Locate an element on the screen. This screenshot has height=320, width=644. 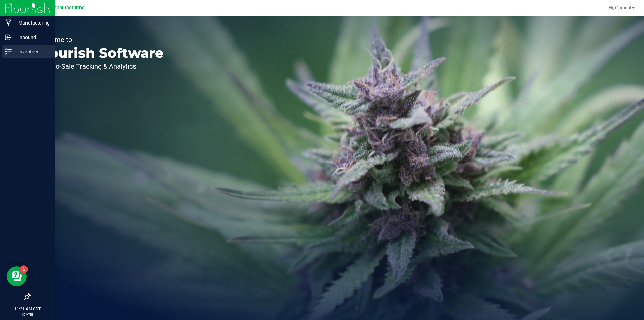
span: Manufacturing is located at coordinates (69, 8).